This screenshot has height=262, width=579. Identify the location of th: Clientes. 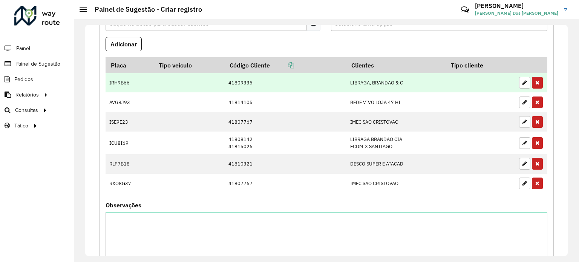
(396, 65).